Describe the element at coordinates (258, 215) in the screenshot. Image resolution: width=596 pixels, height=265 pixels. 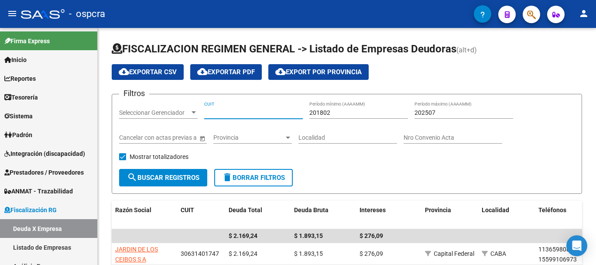
I see `datatable-header-cell: Deuda Total` at that location.